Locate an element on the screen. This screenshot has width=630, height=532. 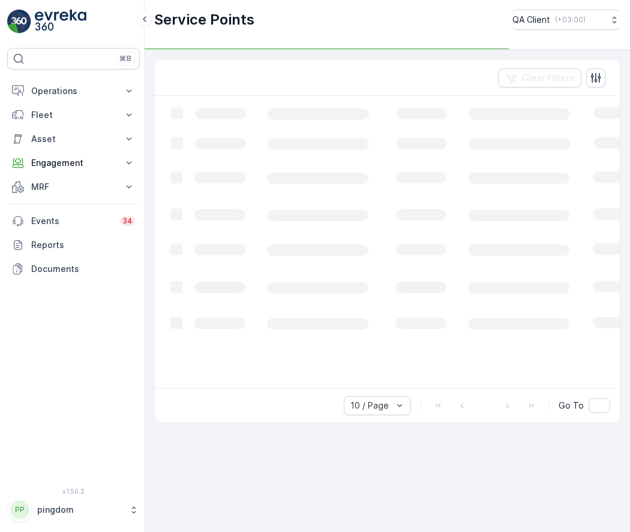
img: logo is located at coordinates (19, 22).